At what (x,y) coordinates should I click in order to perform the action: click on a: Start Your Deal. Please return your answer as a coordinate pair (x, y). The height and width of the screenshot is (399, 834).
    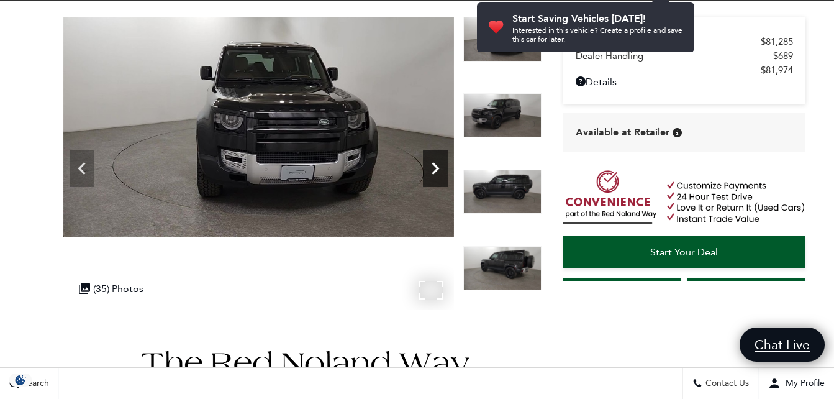
    Looking at the image, I should click on (685, 252).